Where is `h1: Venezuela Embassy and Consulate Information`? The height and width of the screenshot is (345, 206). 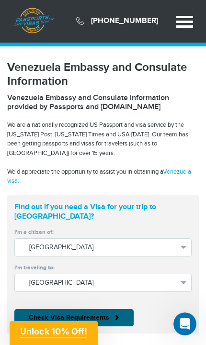 h1: Venezuela Embassy and Consulate Information is located at coordinates (103, 75).